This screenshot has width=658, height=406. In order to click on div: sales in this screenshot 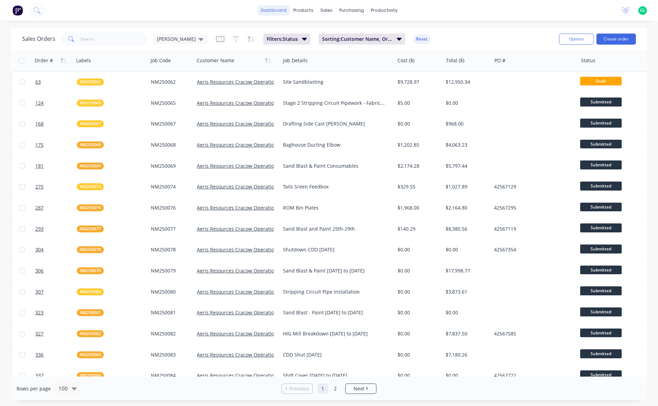, I will do `click(326, 10)`.